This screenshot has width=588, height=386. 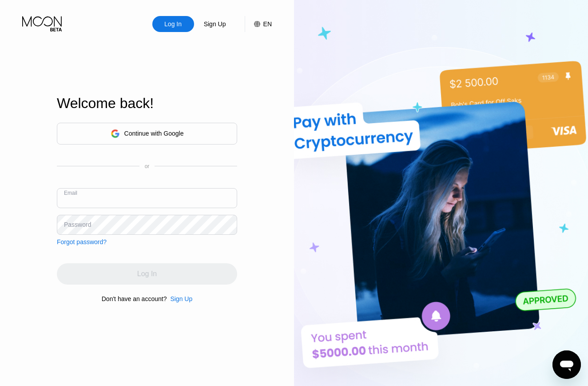 What do you see at coordinates (77, 224) in the screenshot?
I see `div: Password` at bounding box center [77, 224].